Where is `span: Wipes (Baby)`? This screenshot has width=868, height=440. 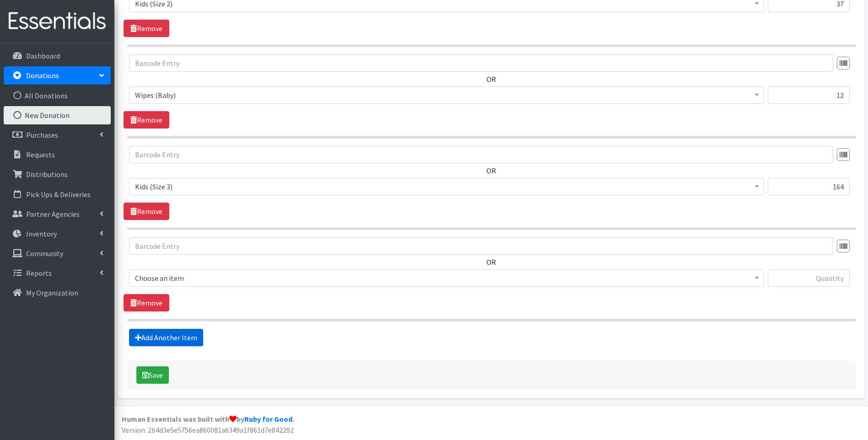
span: Wipes (Baby) is located at coordinates (446, 95).